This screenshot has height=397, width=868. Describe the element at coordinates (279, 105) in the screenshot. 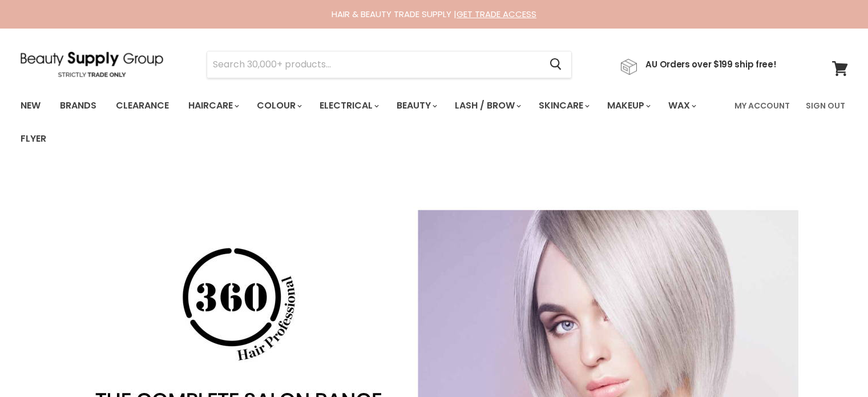

I see `a: Colour` at that location.